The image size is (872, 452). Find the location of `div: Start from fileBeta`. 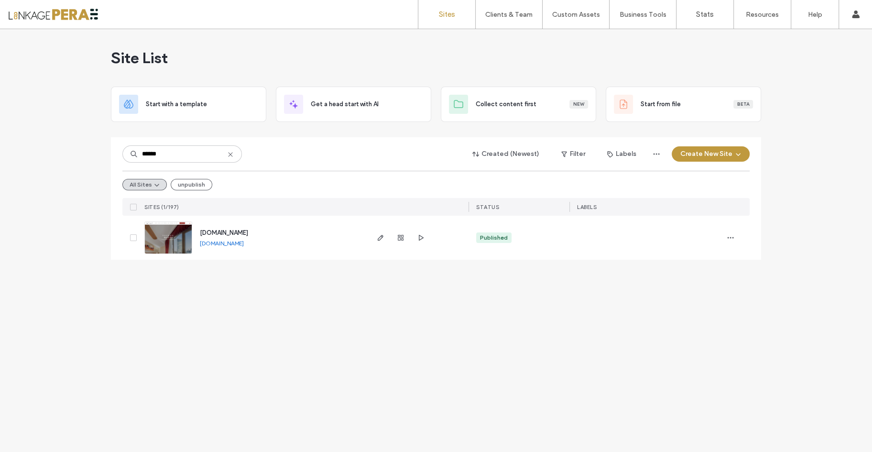

div: Start from fileBeta is located at coordinates (683, 104).